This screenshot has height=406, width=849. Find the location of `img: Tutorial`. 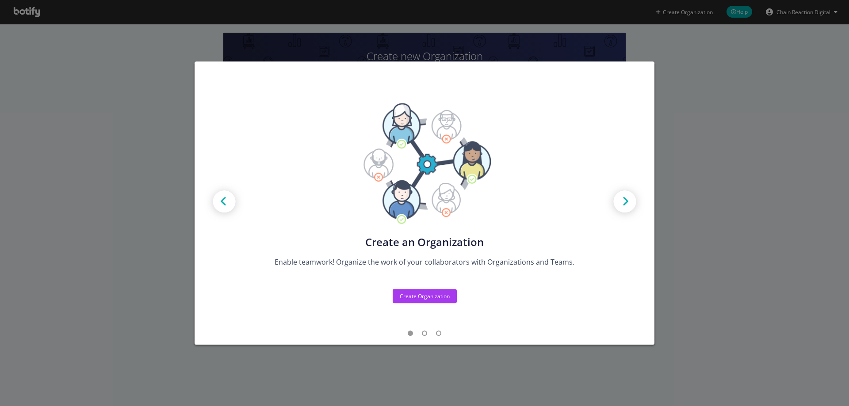

img: Tutorial is located at coordinates (424, 164).